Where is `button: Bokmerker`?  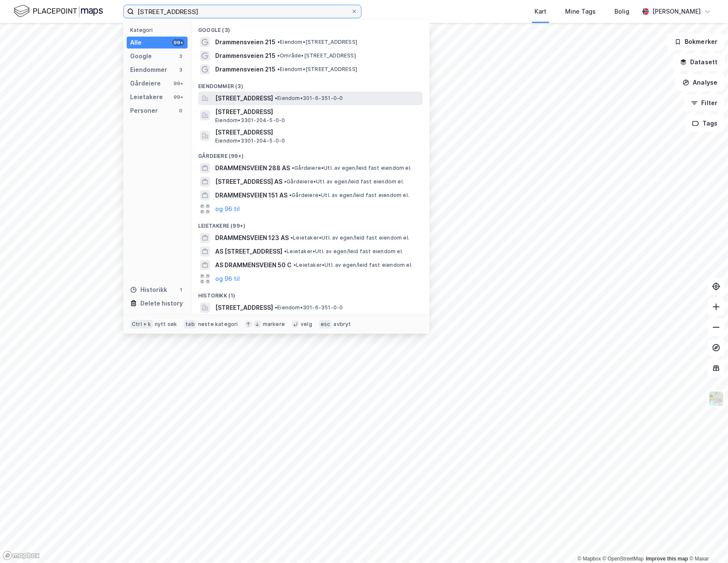
button: Bokmerker is located at coordinates (696, 42).